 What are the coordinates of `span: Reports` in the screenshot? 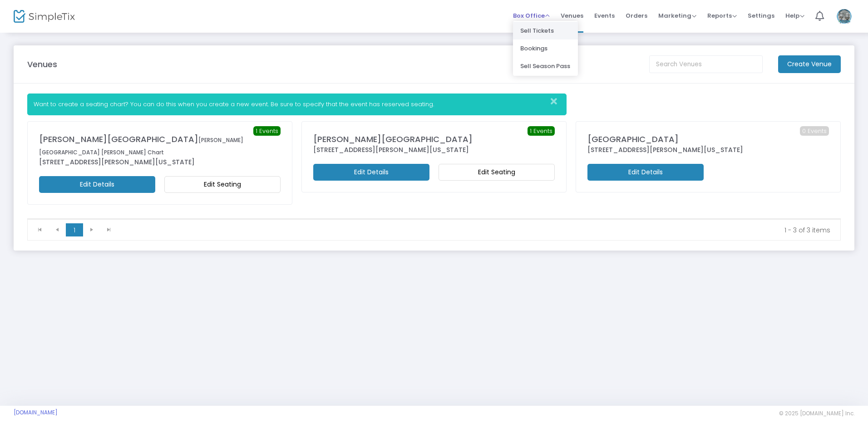 It's located at (722, 15).